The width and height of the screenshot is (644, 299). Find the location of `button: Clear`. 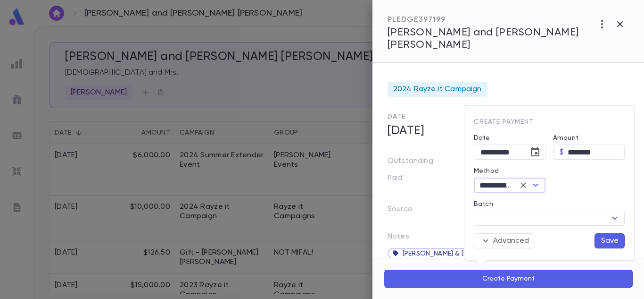

button: Clear is located at coordinates (524, 185).